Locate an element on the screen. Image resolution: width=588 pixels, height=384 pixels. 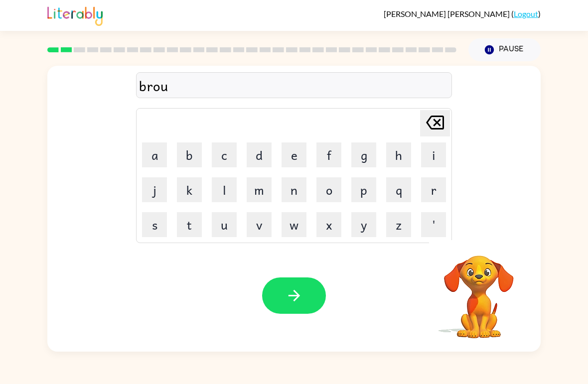
button: Pause is located at coordinates (504, 50).